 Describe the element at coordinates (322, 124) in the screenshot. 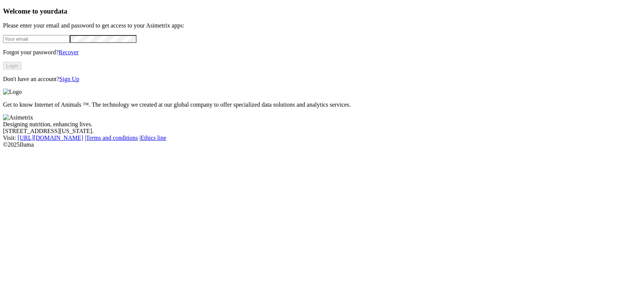

I see `div: Designing nutrition, enhancing lives.` at that location.